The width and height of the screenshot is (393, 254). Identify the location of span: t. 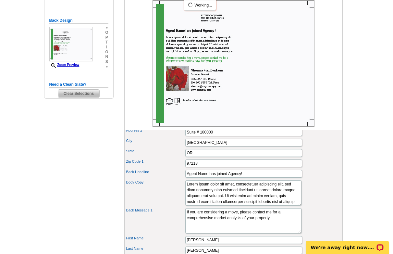
(106, 42).